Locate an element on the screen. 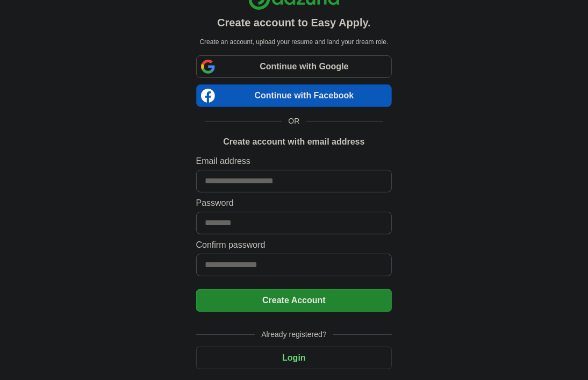  span: Already registered? is located at coordinates (293, 335).